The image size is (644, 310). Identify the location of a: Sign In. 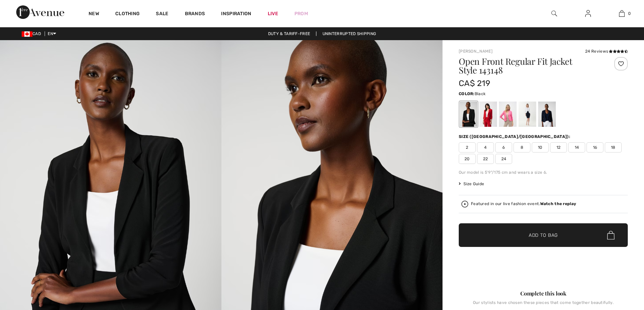
(588, 13).